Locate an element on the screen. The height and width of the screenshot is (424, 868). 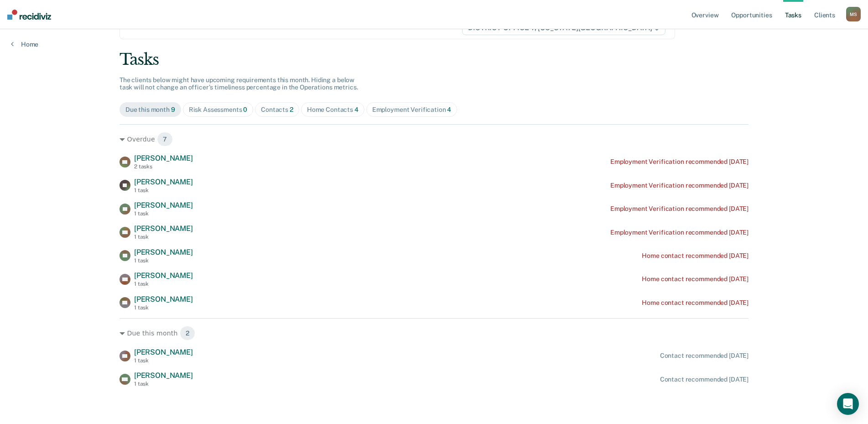
span: 9 is located at coordinates (173, 109).